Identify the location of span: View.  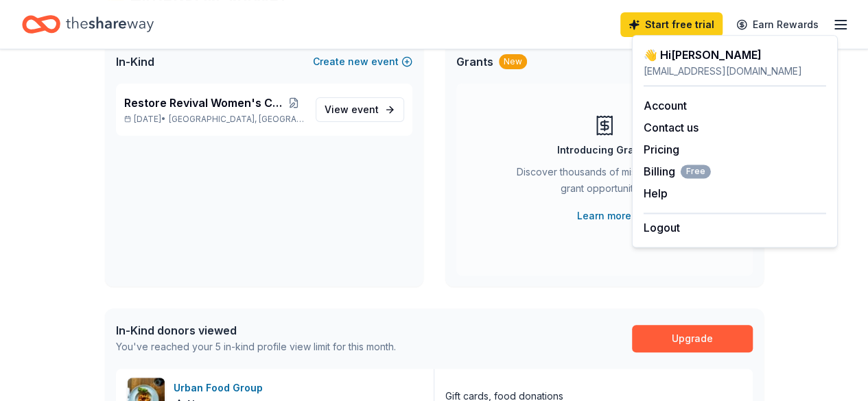
(351, 110).